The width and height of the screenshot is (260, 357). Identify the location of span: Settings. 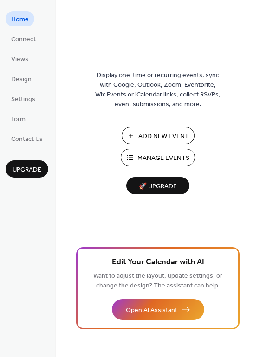
(23, 99).